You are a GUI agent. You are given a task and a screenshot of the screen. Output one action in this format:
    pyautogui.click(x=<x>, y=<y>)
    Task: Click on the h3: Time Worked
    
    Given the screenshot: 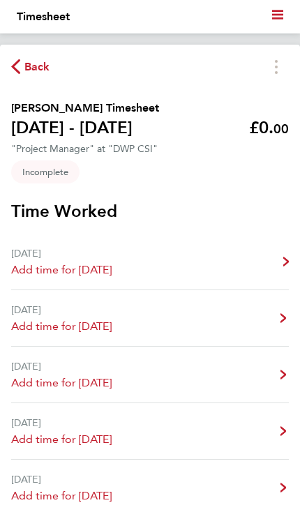 What is the action you would take?
    pyautogui.click(x=150, y=211)
    